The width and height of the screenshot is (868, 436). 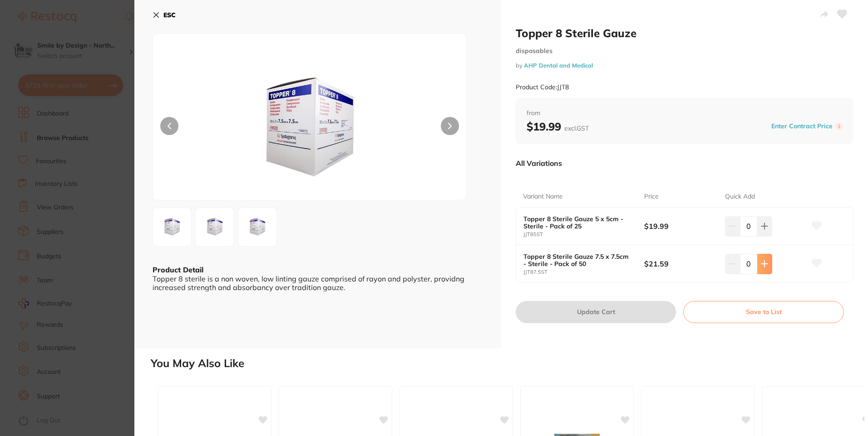 I want to click on h2: You May Also Like, so click(x=507, y=363).